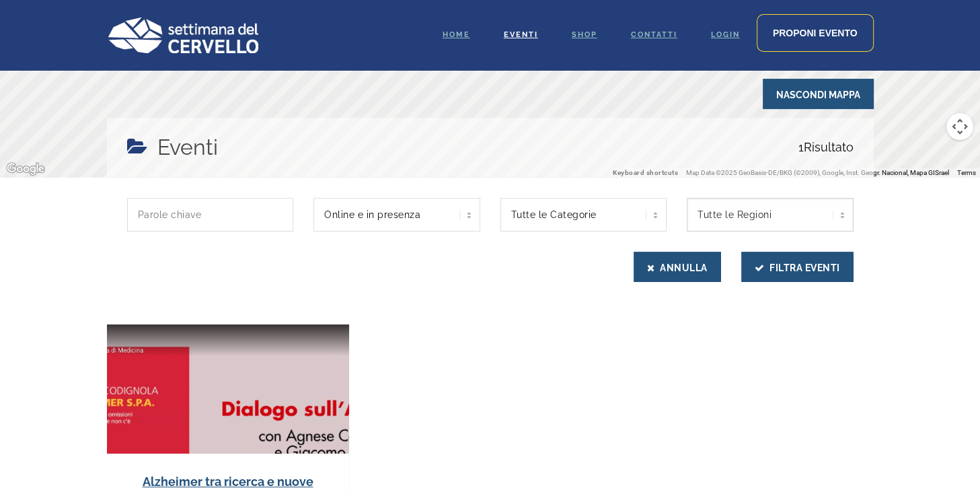  I want to click on span: 1, so click(801, 147).